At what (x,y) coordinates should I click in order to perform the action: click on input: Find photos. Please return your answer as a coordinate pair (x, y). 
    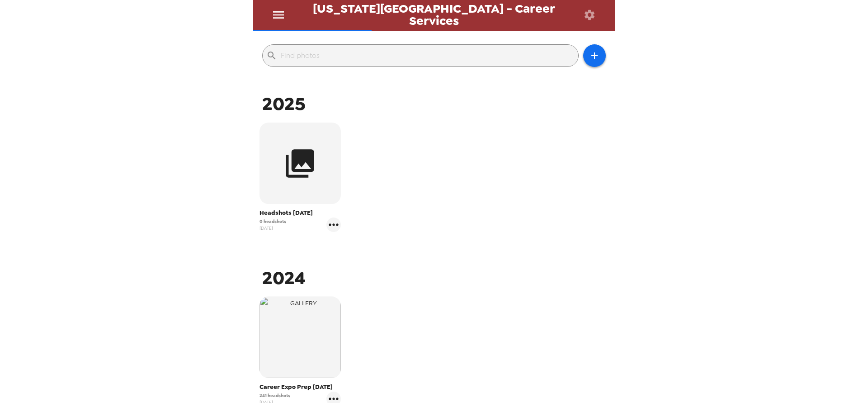
    Looking at the image, I should click on (428, 56).